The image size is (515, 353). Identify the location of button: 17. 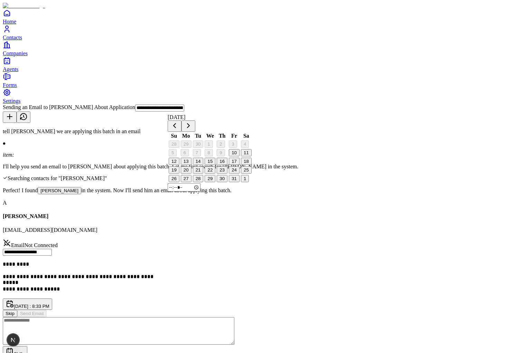
(234, 161).